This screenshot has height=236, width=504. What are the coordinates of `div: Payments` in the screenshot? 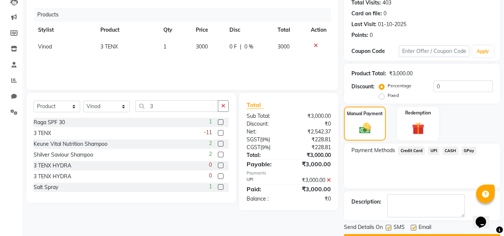 It's located at (289, 173).